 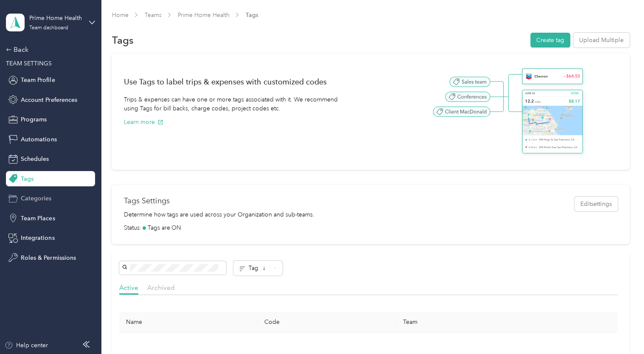 I want to click on button: Learn more, so click(x=143, y=122).